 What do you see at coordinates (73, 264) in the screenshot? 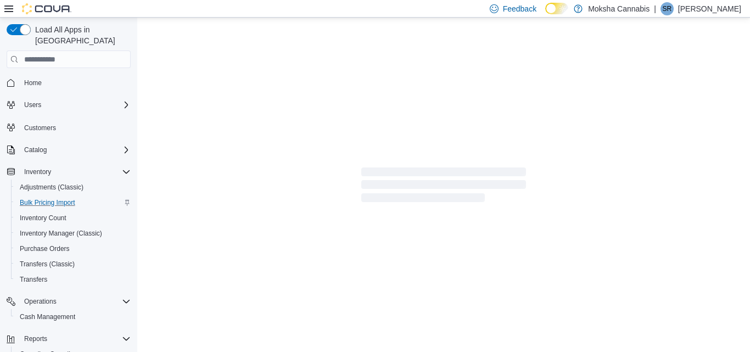
I see `button: Transfers (Classic)` at bounding box center [73, 264].